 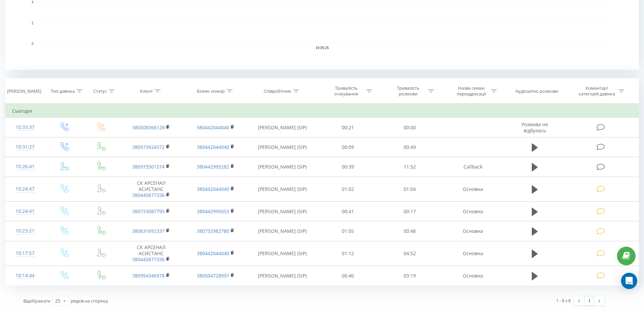 What do you see at coordinates (346, 91) in the screenshot?
I see `div: Тривалість очікування` at bounding box center [346, 91].